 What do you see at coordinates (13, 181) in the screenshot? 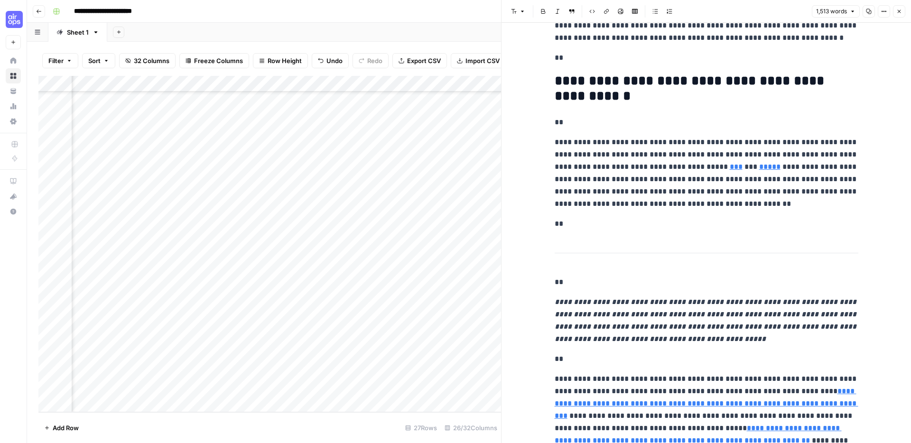
I see `a: AirOps Academy` at bounding box center [13, 181].